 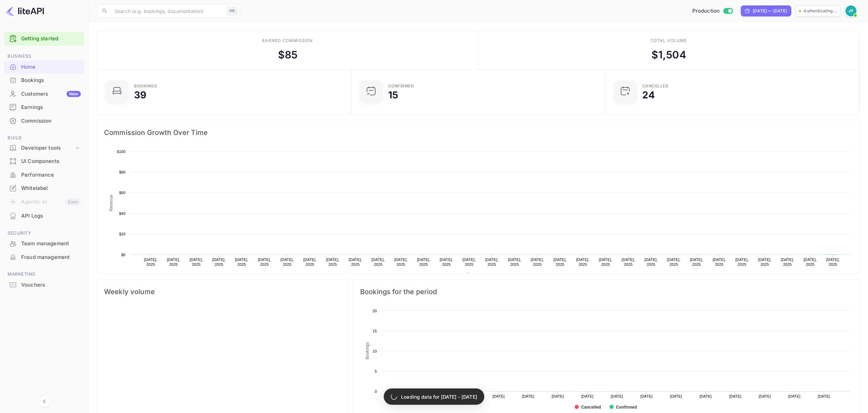 I want to click on span: Bookings for the period, so click(x=607, y=292).